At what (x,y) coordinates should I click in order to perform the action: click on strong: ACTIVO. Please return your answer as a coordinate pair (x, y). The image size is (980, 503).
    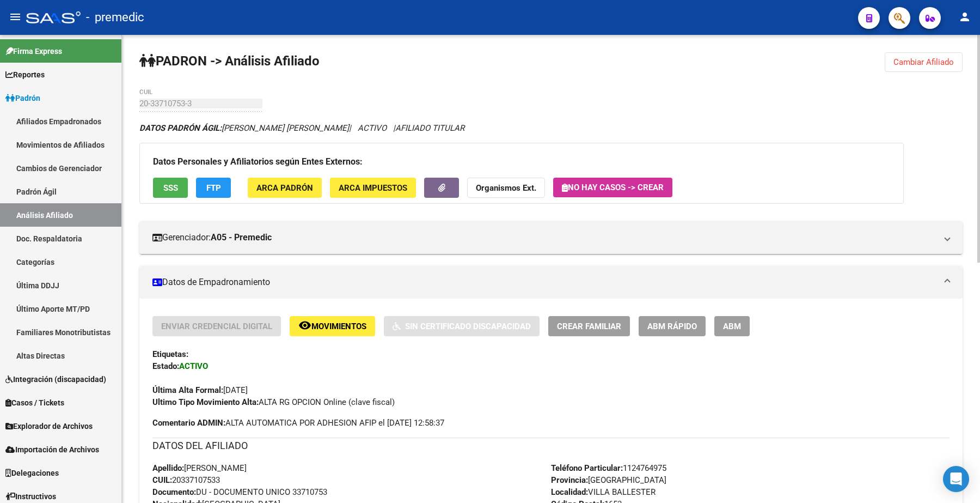
    Looking at the image, I should click on (193, 366).